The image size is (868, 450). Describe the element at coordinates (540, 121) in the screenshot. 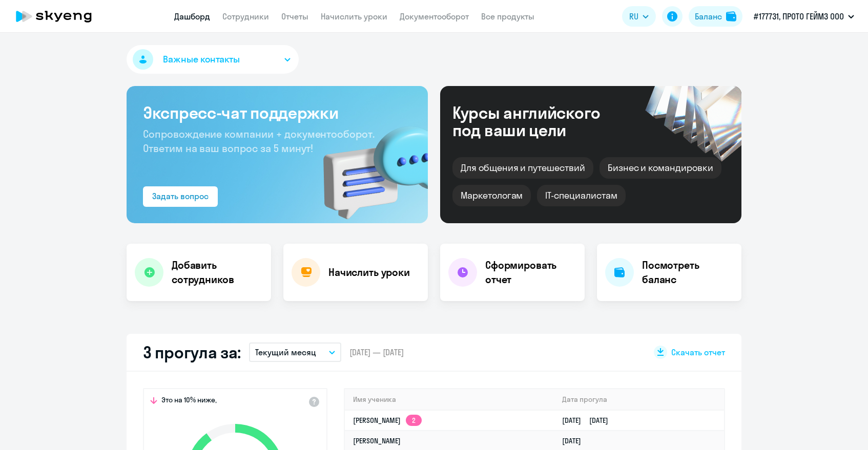

I see `div: Курсы английского под ваши цели` at that location.